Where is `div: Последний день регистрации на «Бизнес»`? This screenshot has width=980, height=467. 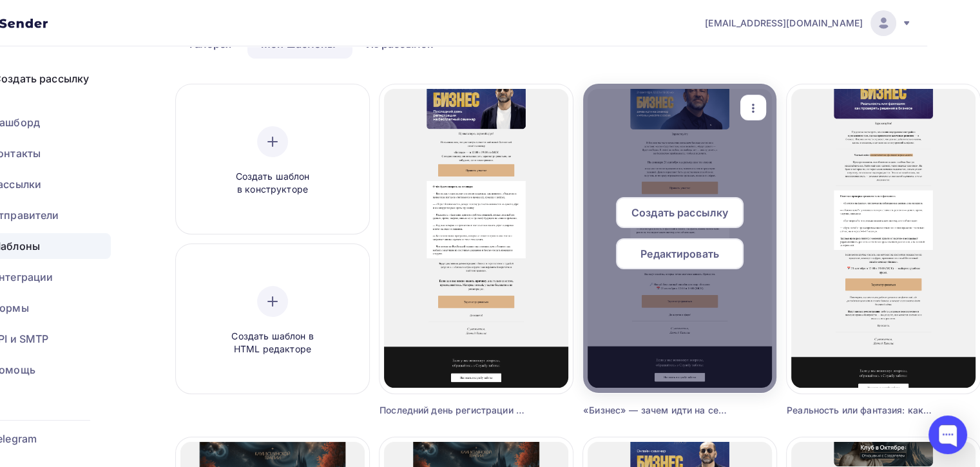 div: Последний день регистрации на «Бизнес» is located at coordinates (451, 410).